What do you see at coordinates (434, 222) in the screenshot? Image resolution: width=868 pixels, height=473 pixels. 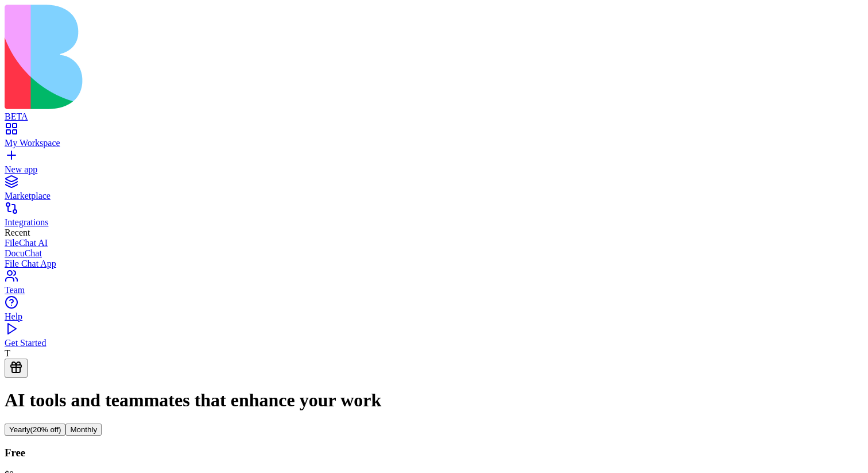 I see `div: Integrations` at bounding box center [434, 222].